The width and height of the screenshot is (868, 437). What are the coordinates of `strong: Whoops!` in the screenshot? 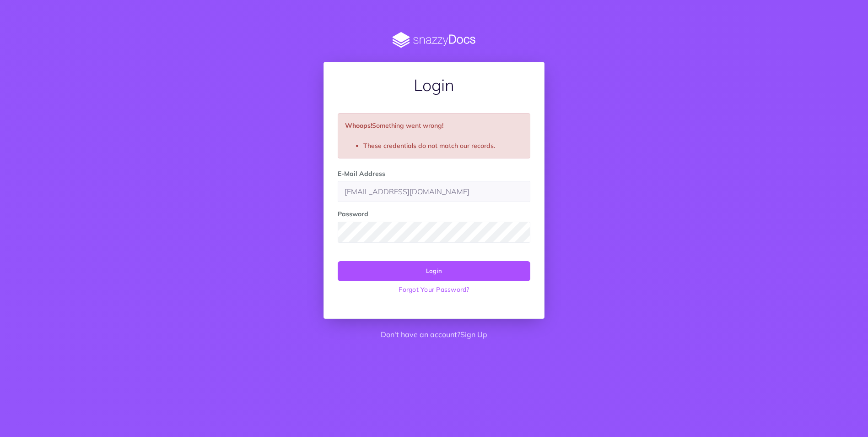 It's located at (358, 126).